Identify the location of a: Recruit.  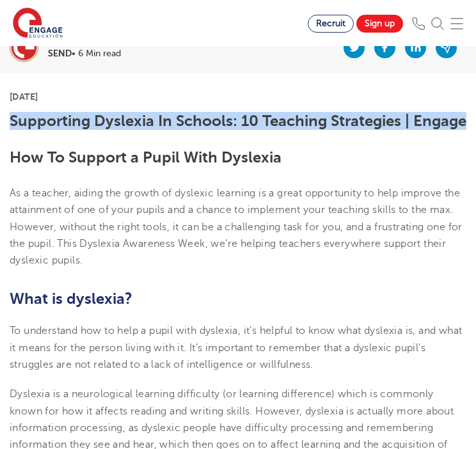
(331, 24).